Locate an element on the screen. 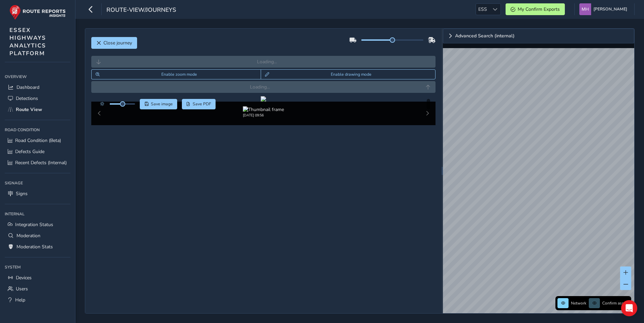  a: Dashboard is located at coordinates (37, 87).